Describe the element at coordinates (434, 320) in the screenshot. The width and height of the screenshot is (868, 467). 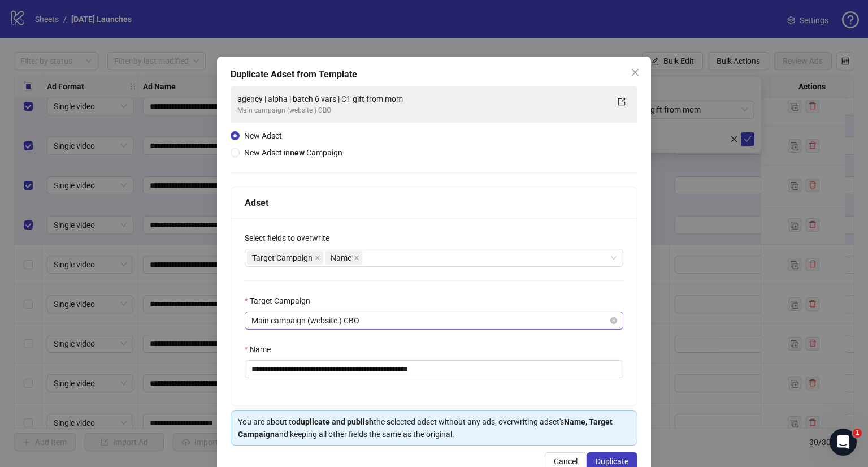
I see `span: Main campaign (website ) CBO` at that location.